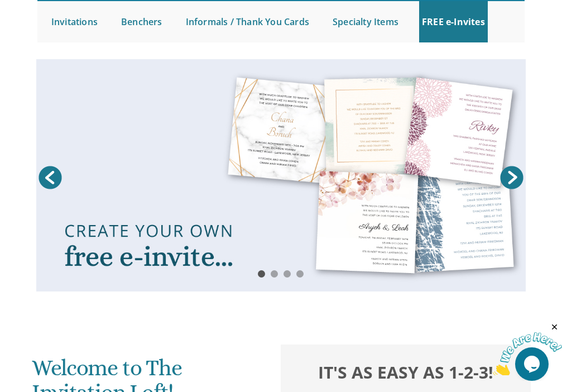 This screenshot has height=392, width=562. What do you see at coordinates (453, 22) in the screenshot?
I see `a: FREE e-Invites` at bounding box center [453, 22].